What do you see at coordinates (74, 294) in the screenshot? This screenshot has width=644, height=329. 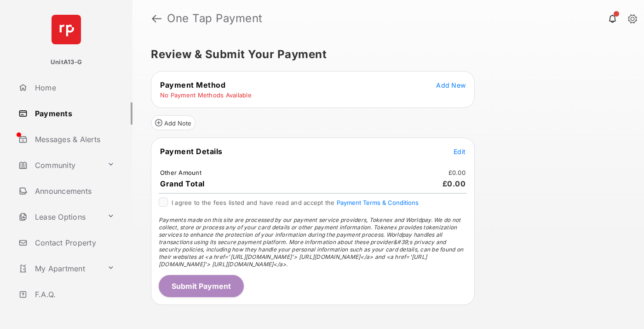 I see `a: F.A.Q.` at bounding box center [74, 294].